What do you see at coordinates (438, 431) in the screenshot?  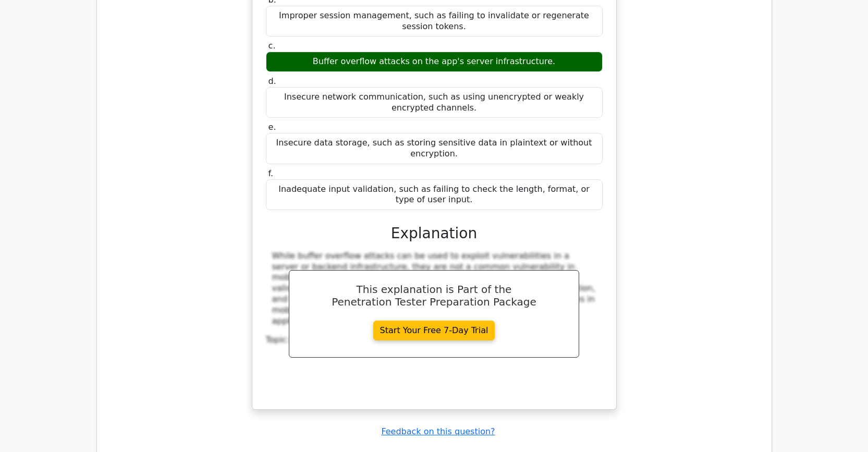 I see `a: Feedback on this question?` at bounding box center [438, 431].